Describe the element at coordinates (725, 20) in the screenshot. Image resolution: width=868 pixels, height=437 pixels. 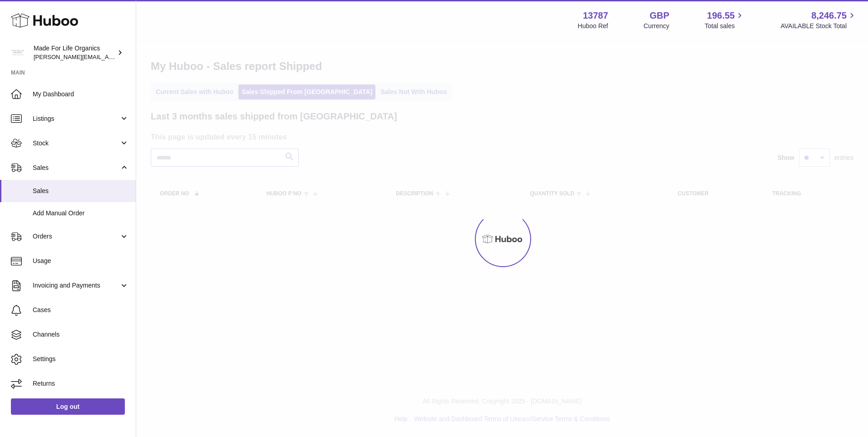
I see `a: 196.55 Total sales` at that location.